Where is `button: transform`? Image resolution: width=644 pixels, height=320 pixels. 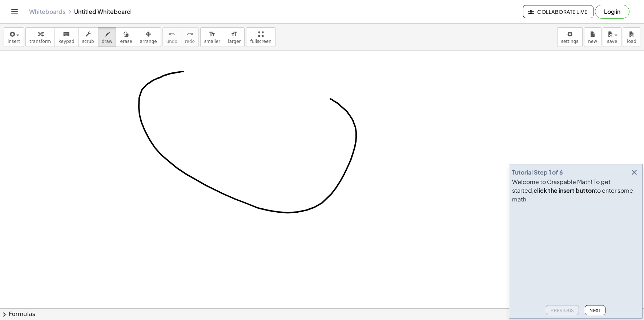 button: transform is located at coordinates (40, 37).